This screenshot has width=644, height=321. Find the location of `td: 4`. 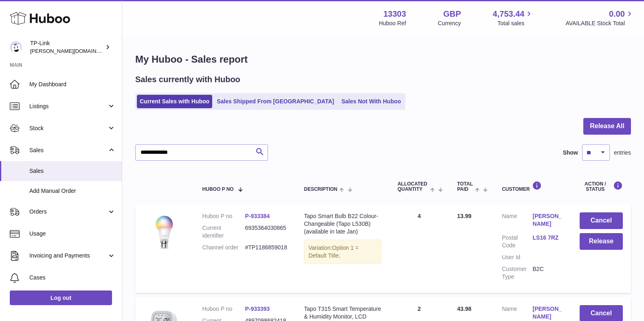

td: 4 is located at coordinates (419, 249).